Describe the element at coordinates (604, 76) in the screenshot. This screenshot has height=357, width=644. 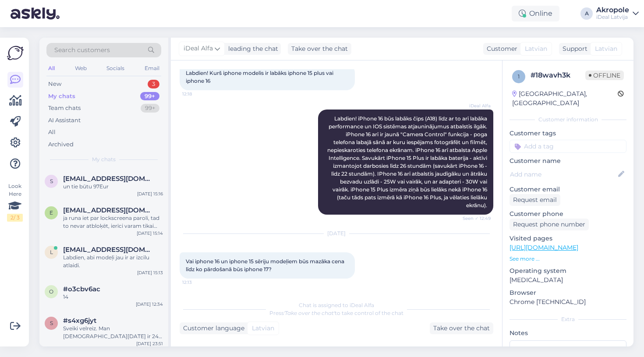
I see `span: Offline` at that location.